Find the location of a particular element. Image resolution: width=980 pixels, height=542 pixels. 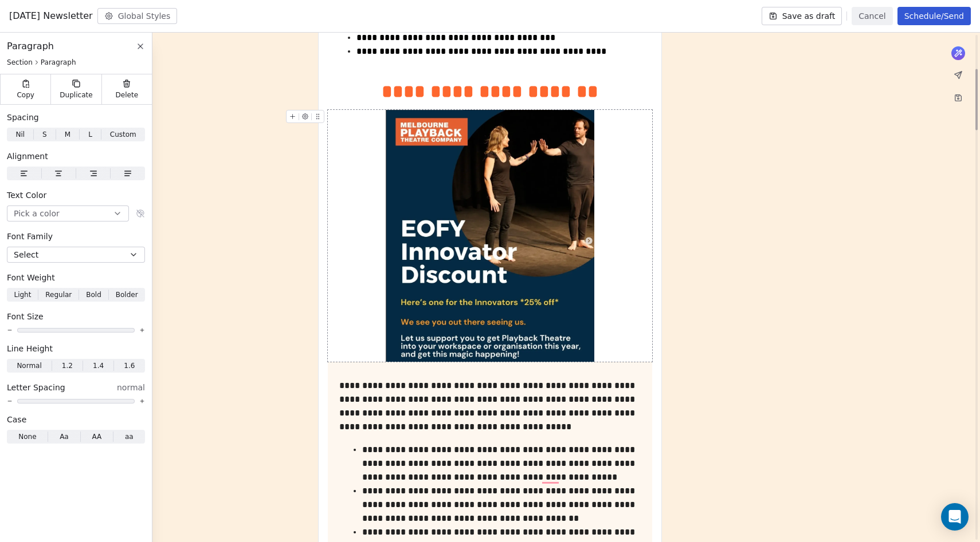

span: Line Height is located at coordinates (30, 349).